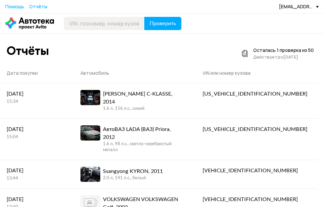  What do you see at coordinates (131, 73) in the screenshot?
I see `div: Автомобиль` at bounding box center [131, 73].